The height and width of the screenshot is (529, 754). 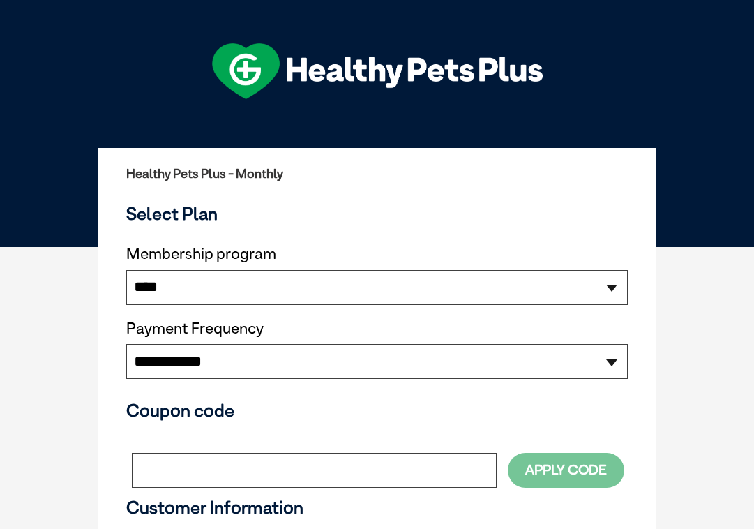 What do you see at coordinates (377, 410) in the screenshot?
I see `h3: Coupon code` at bounding box center [377, 410].